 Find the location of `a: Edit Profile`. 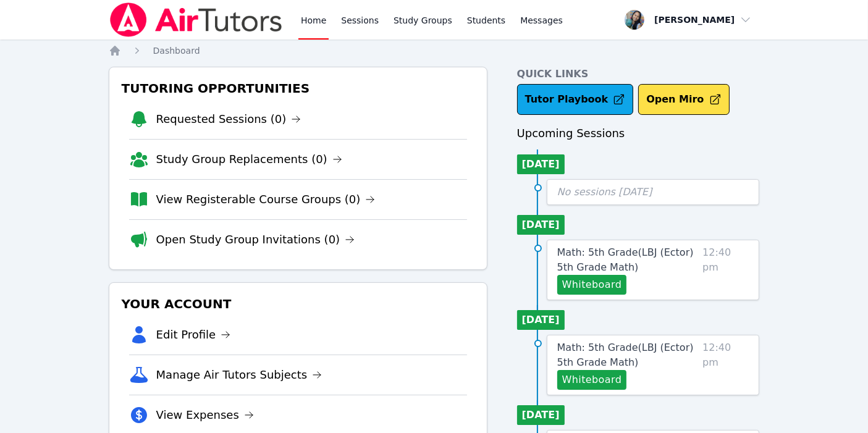

a: Edit Profile is located at coordinates (193, 335).